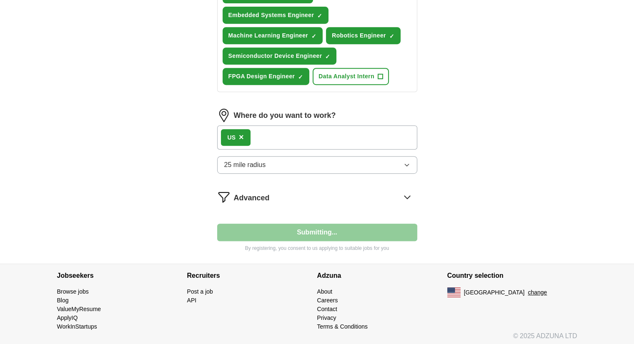  I want to click on img: US flag, so click(454, 293).